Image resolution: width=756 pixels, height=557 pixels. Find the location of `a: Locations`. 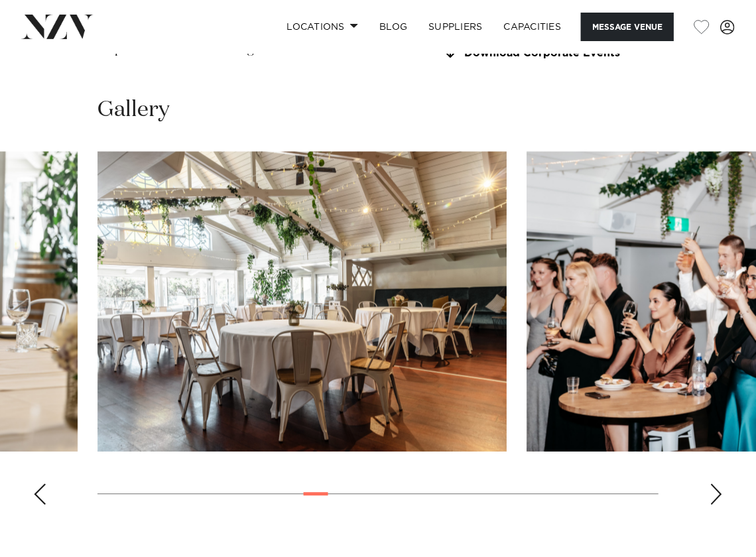

a: Locations is located at coordinates (323, 27).